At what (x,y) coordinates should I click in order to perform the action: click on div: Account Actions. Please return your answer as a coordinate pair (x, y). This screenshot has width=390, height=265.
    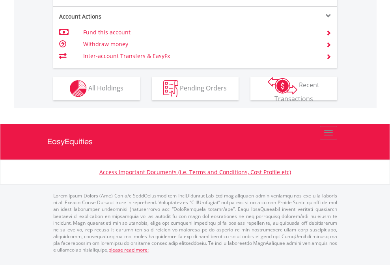
    Looking at the image, I should click on (124, 17).